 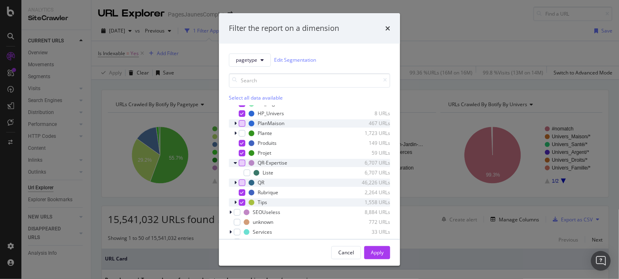 I want to click on div: 46,226 URLs, so click(x=370, y=182).